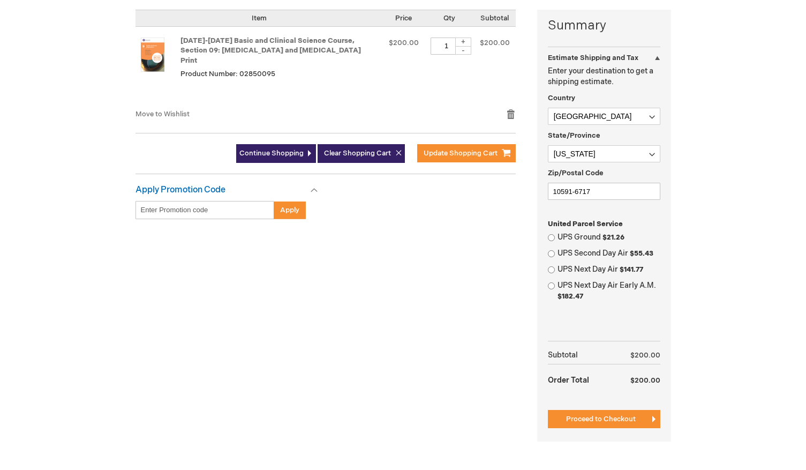  What do you see at coordinates (495, 18) in the screenshot?
I see `span: Subtotal` at bounding box center [495, 18].